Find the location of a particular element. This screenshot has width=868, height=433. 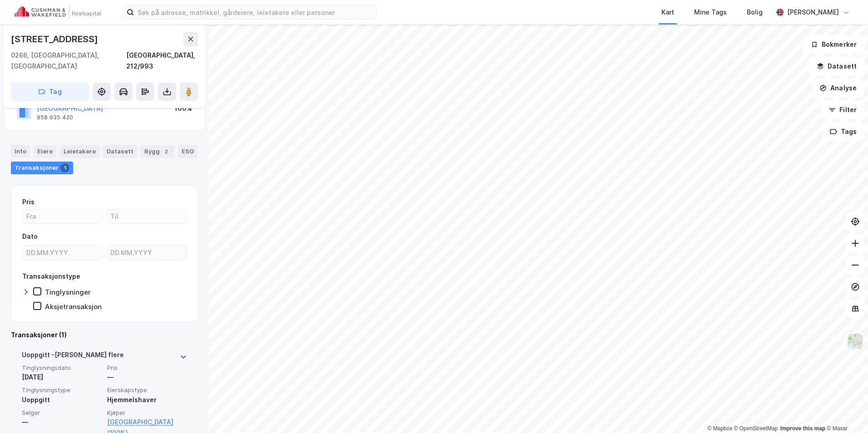

div: Leietakere is located at coordinates (80, 151).